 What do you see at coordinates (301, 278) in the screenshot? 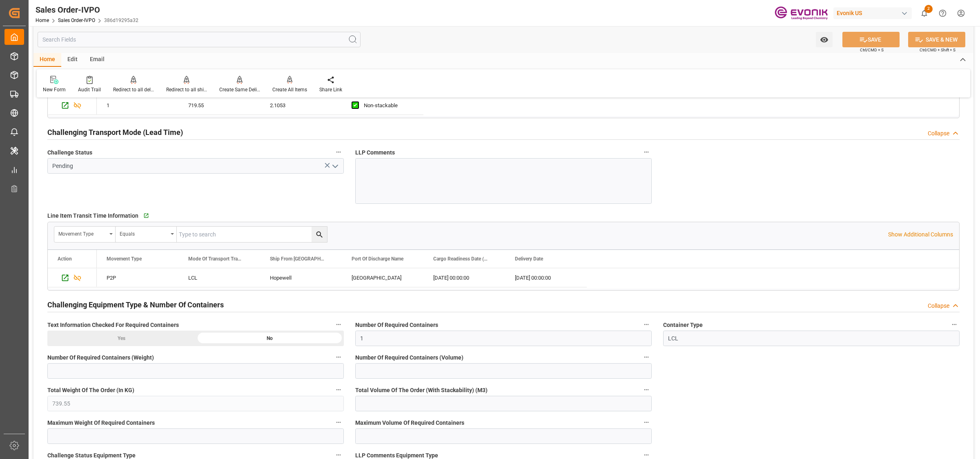
I see `div: Hopewell` at bounding box center [301, 278].